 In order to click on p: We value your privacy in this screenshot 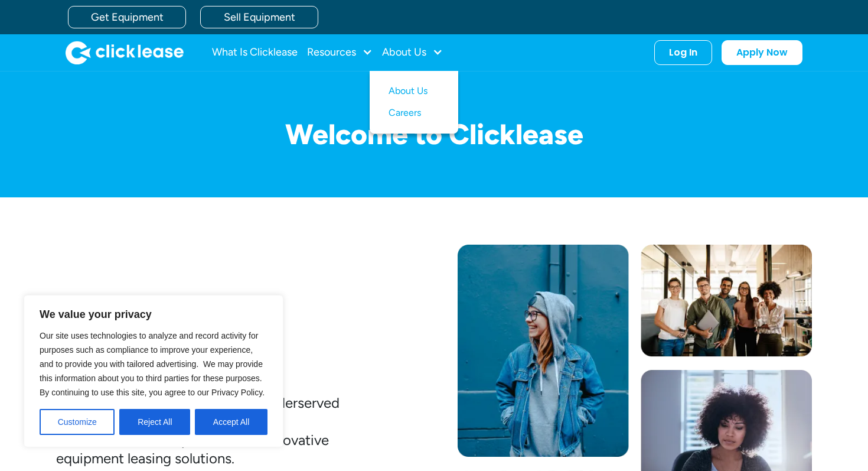, I will do `click(153, 315)`.